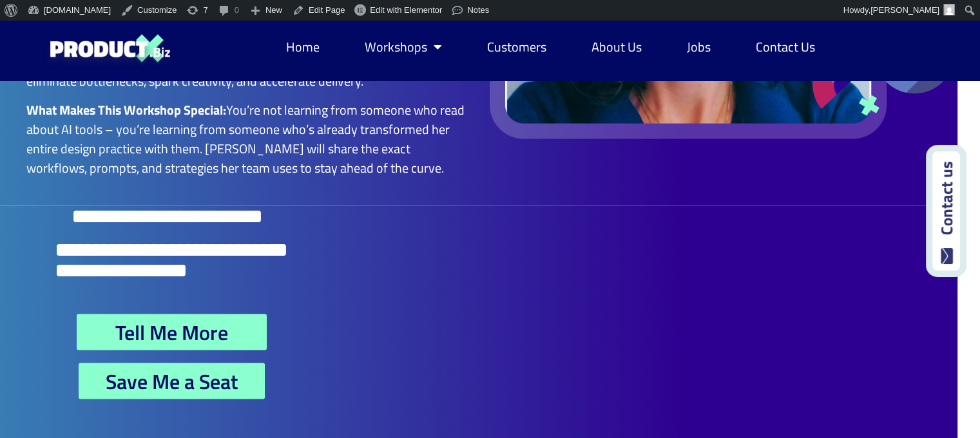  What do you see at coordinates (172, 332) in the screenshot?
I see `span: Tell Me More` at bounding box center [172, 332].